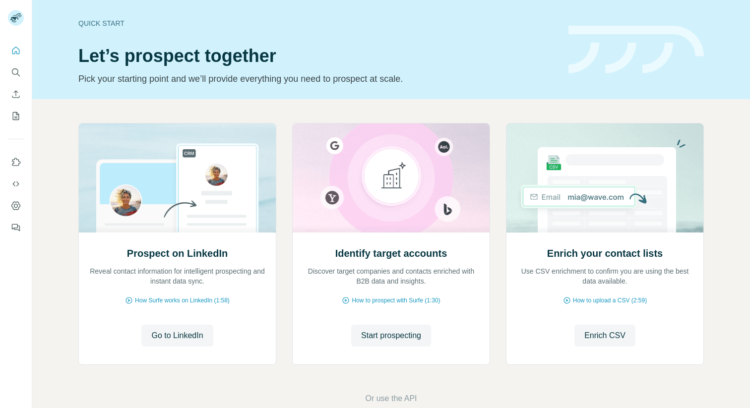  What do you see at coordinates (391, 399) in the screenshot?
I see `button: Or use the API` at bounding box center [391, 399].